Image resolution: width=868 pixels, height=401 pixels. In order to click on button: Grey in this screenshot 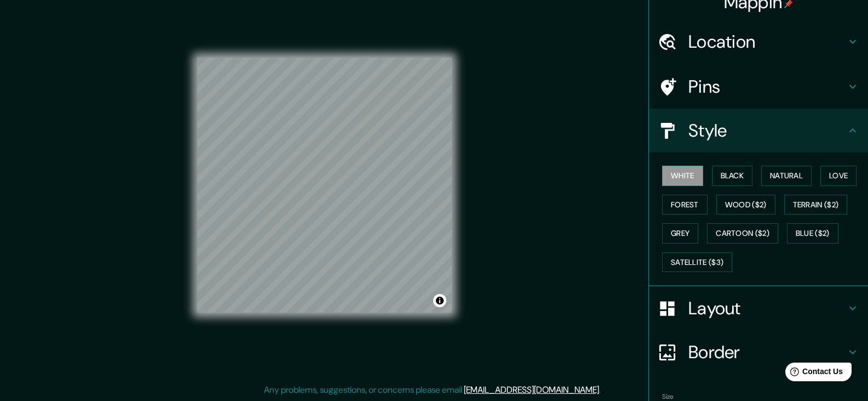, I will do `click(680, 233)`.